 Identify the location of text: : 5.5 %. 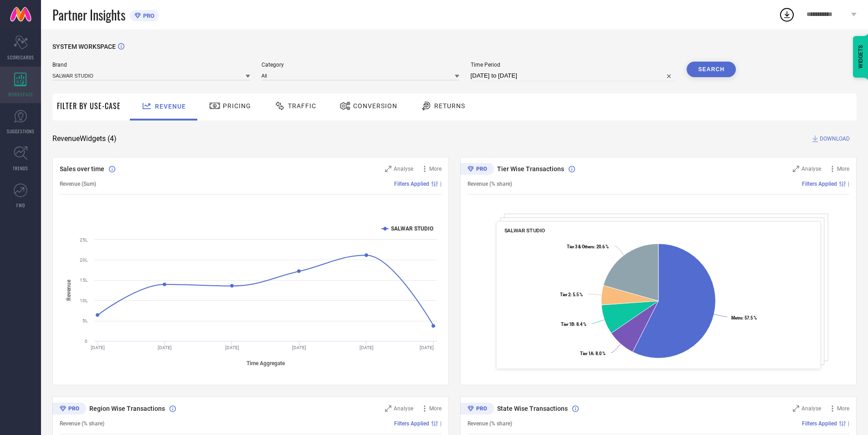
(572, 294).